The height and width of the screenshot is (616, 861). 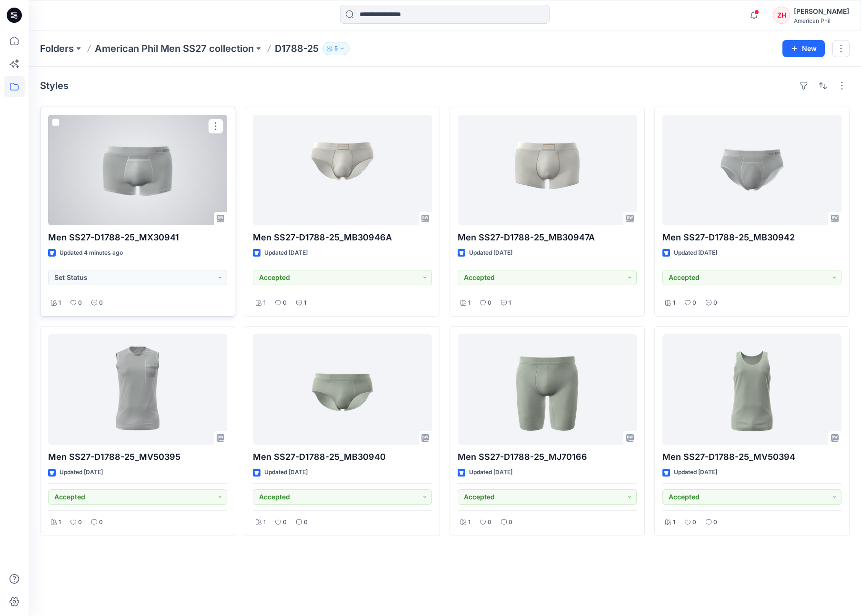 I want to click on p: Men SS27-D1788-25_MV50395, so click(x=138, y=457).